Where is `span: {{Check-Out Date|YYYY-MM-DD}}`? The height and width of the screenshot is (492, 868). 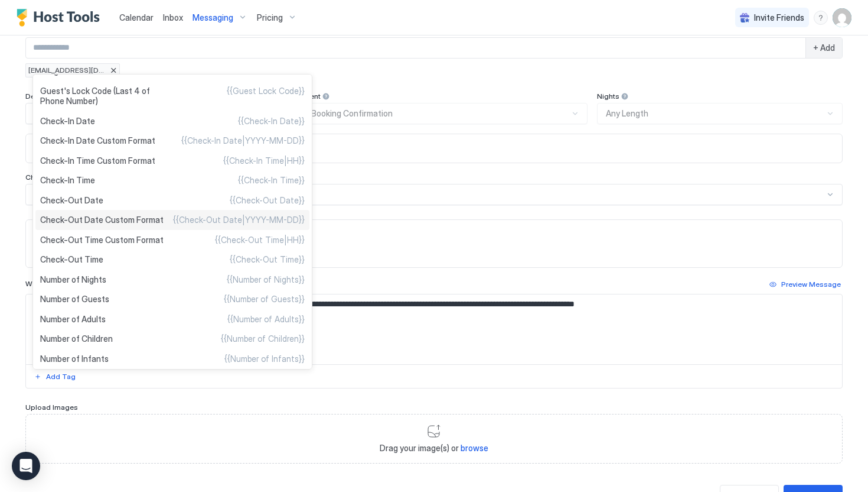 span: {{Check-Out Date|YYYY-MM-DD}} is located at coordinates (239, 220).